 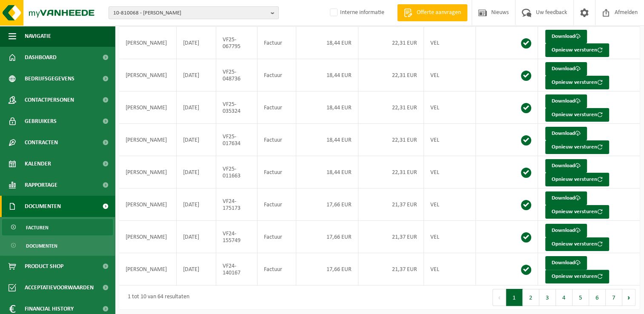 I want to click on button: 4, so click(x=564, y=297).